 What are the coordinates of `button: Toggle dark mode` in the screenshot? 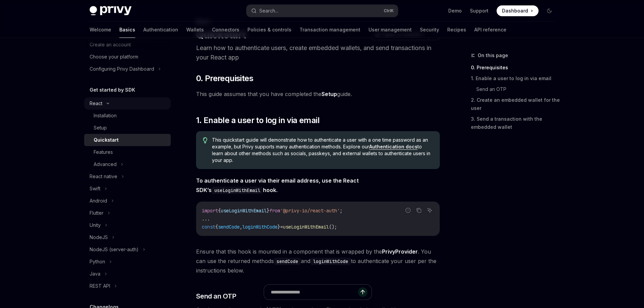 It's located at (549, 11).